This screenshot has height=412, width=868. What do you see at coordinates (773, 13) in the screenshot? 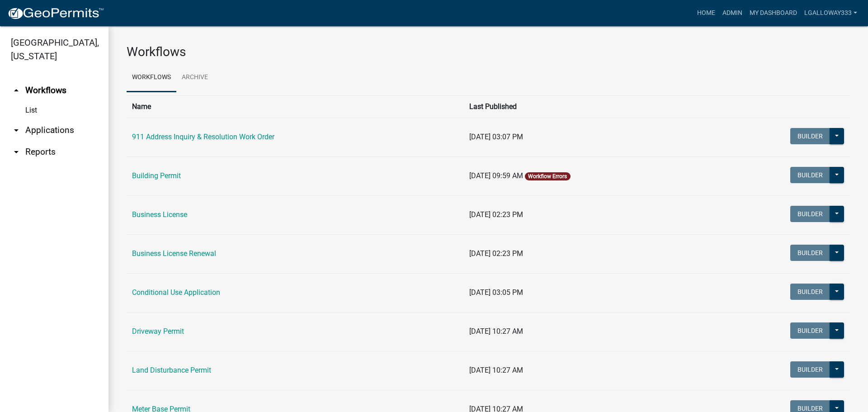
I see `a: My Dashboard` at bounding box center [773, 13].